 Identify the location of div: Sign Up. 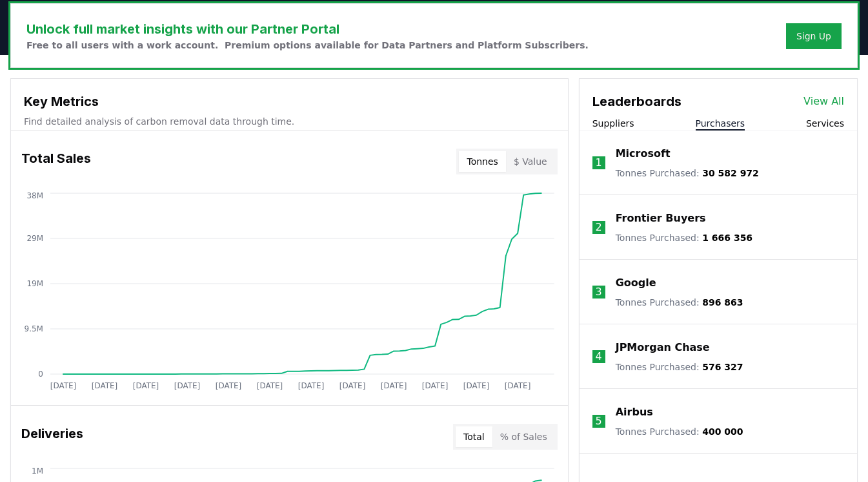
(814, 36).